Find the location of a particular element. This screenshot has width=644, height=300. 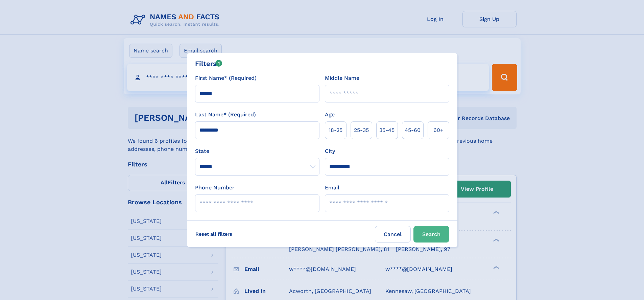

button: Search is located at coordinates (431, 234).